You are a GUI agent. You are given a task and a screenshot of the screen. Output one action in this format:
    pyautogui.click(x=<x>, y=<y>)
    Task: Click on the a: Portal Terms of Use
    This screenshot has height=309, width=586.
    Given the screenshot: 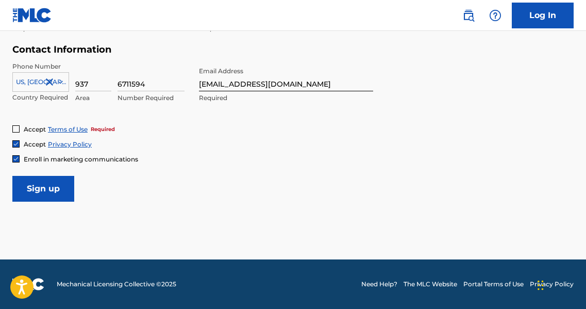 What is the action you would take?
    pyautogui.click(x=493, y=284)
    